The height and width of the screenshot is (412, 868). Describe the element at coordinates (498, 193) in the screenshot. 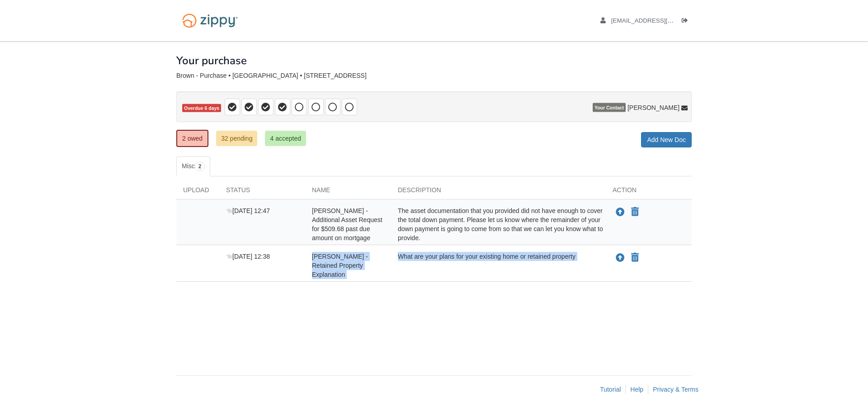

I see `div: Description` at that location.